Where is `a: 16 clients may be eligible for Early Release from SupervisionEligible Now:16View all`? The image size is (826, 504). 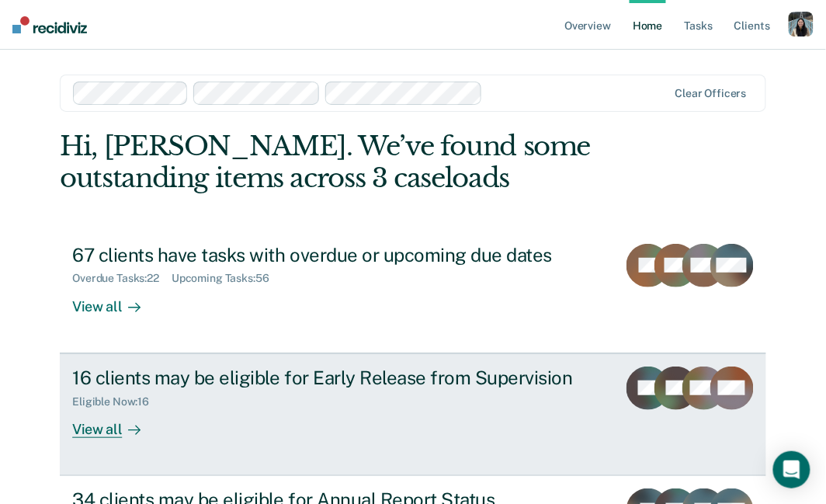
a: 16 clients may be eligible for Early Release from SupervisionEligible Now:16View all is located at coordinates (413, 414).